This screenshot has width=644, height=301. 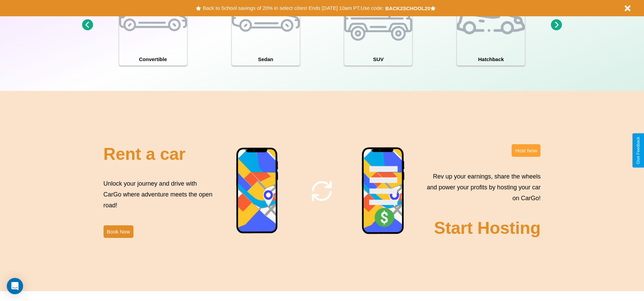 What do you see at coordinates (408, 8) in the screenshot?
I see `b: BACK2SCHOOL20` at bounding box center [408, 8].